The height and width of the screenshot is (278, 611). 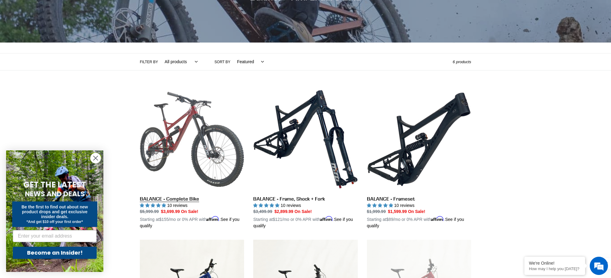 I want to click on button: Close dialog, so click(x=95, y=158).